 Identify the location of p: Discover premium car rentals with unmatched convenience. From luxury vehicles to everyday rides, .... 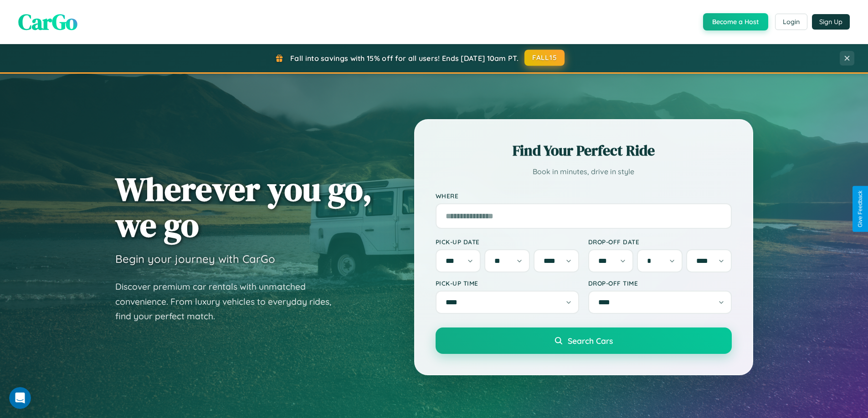
(229, 302).